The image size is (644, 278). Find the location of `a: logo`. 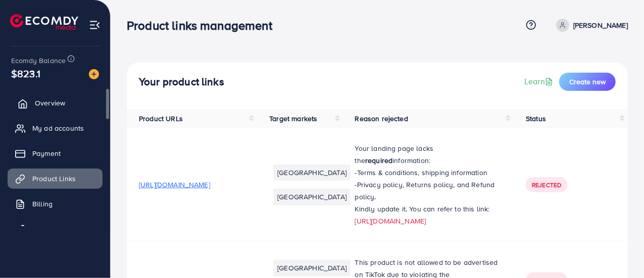

a: logo is located at coordinates (44, 21).